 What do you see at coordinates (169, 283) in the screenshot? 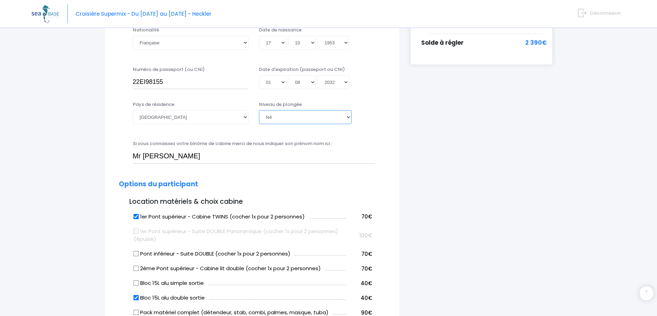
I see `label: Bloc 15L alu simple sortie` at bounding box center [169, 283].